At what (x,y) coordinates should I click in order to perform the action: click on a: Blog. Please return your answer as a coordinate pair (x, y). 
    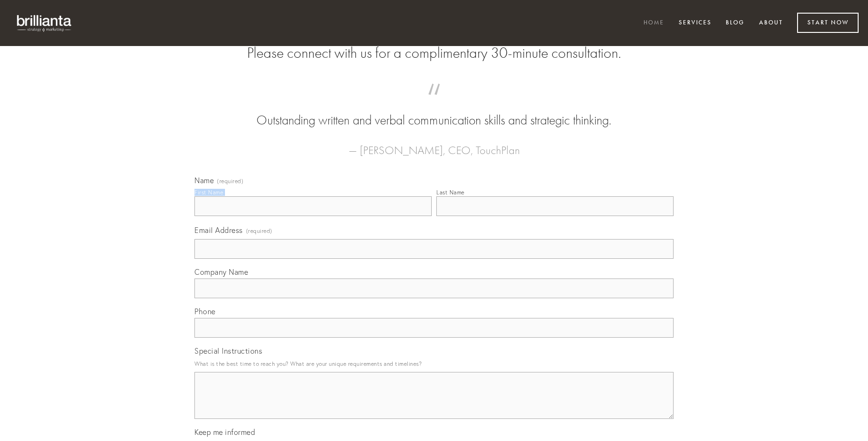
    Looking at the image, I should click on (735, 23).